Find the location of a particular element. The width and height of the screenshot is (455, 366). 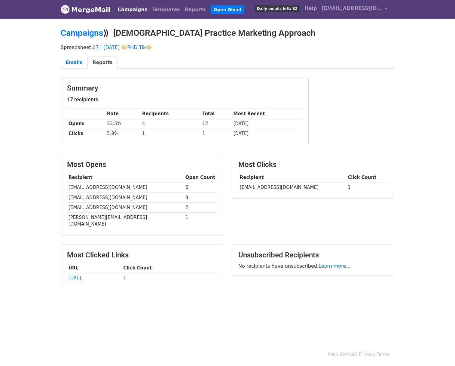

a: MergeMail is located at coordinates (85, 10).